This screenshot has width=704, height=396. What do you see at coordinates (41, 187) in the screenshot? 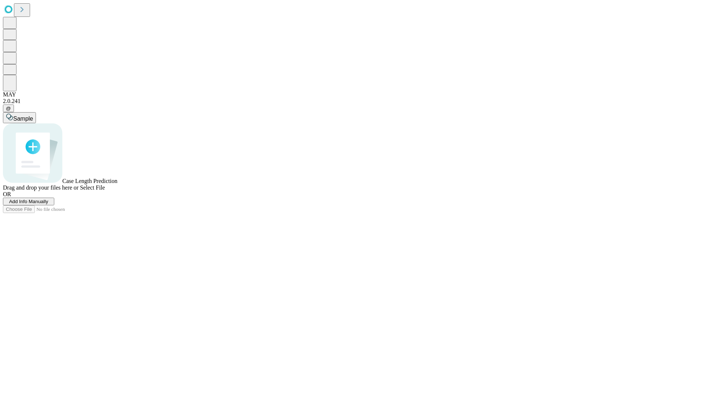
I see `span: Drag and drop your files here or` at bounding box center [41, 187].